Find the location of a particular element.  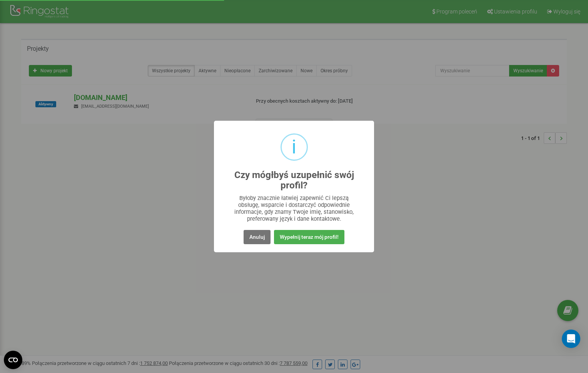

button: Wypełnij teraz mój profil! is located at coordinates (309, 237).